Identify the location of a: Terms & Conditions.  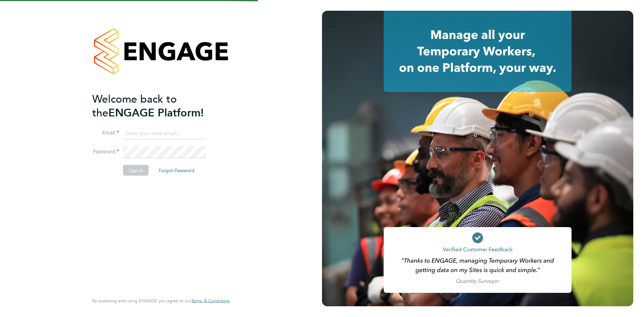
(210, 301).